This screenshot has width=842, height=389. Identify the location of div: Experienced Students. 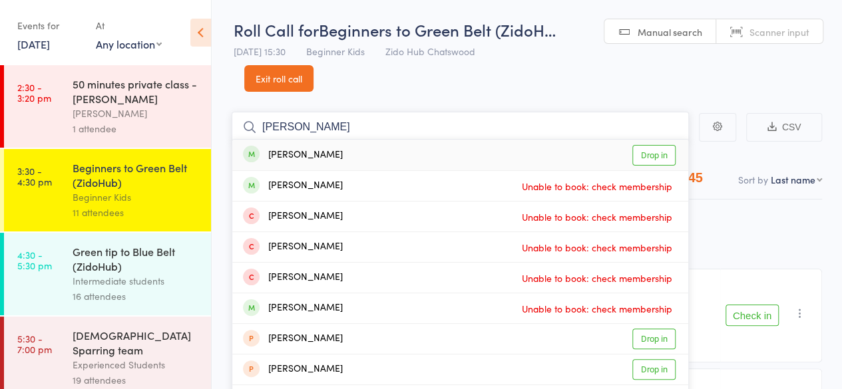
(136, 365).